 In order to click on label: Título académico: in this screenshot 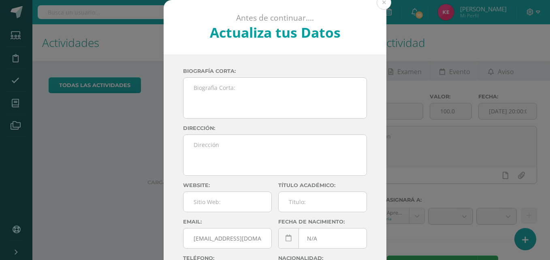, I will do `click(322, 185)`.